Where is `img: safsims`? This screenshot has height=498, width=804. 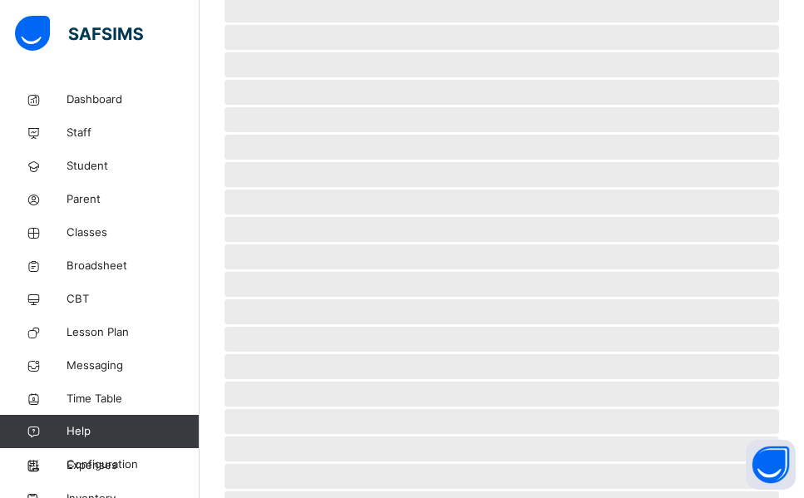 img: safsims is located at coordinates (79, 33).